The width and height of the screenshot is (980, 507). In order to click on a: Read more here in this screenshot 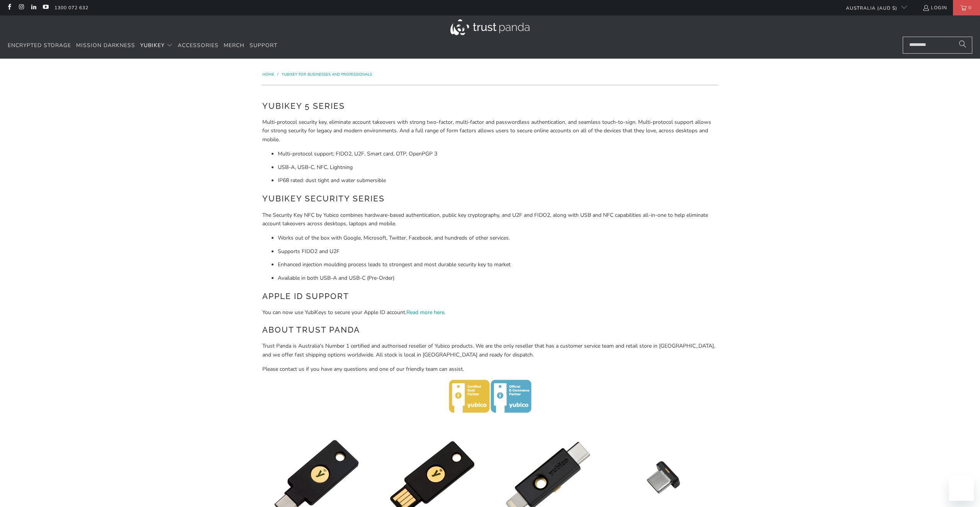, I will do `click(425, 312)`.